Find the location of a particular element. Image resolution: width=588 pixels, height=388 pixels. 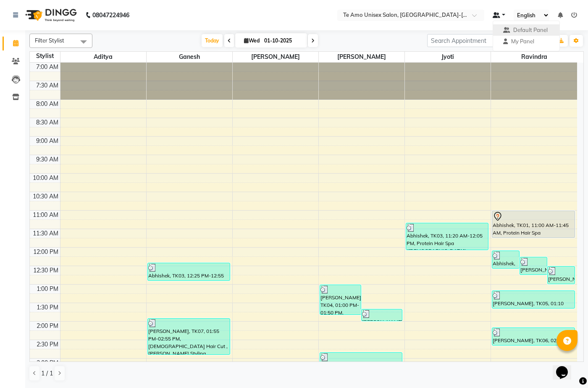

input: 2025-10-01 is located at coordinates (283, 41).